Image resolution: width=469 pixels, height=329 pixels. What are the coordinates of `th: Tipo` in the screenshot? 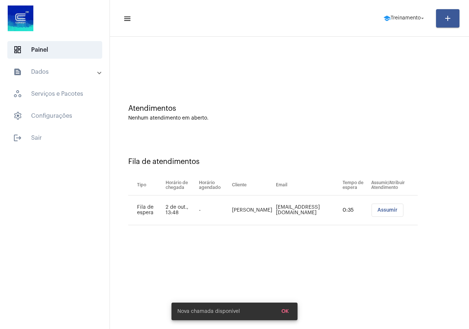 It's located at (146, 185).